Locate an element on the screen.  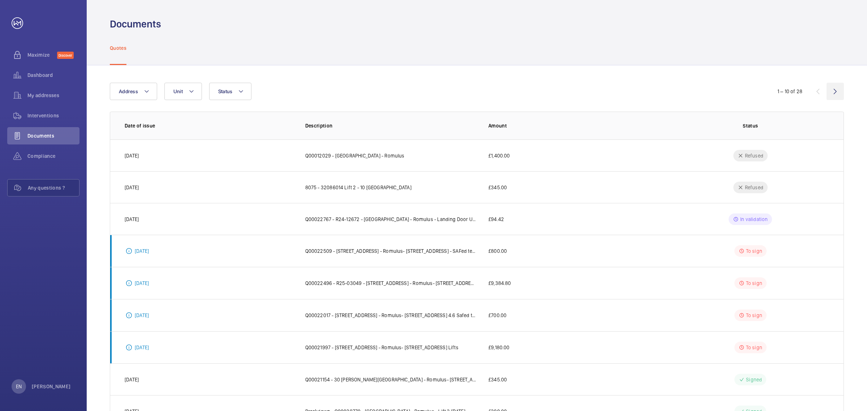
span: Status is located at coordinates (225, 91).